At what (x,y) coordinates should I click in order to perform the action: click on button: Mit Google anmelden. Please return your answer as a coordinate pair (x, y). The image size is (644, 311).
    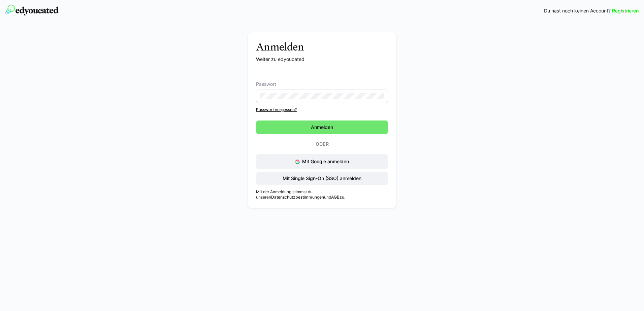
    Looking at the image, I should click on (322, 162).